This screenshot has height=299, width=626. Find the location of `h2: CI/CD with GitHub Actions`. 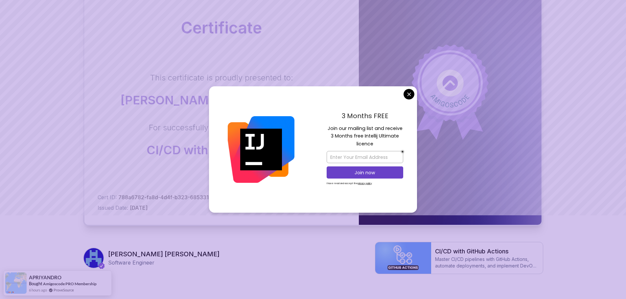

h2: CI/CD with GitHub Actions is located at coordinates (487, 252).